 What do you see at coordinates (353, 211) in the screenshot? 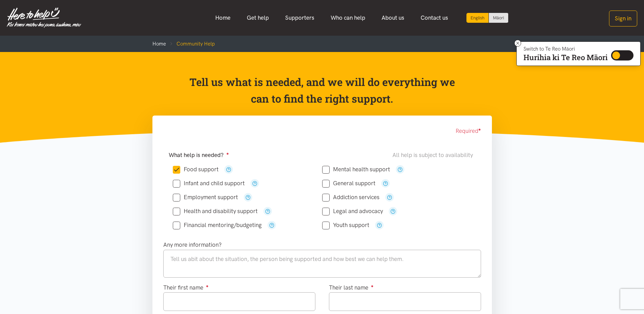
I see `label: Legal and advocacy` at bounding box center [353, 211].